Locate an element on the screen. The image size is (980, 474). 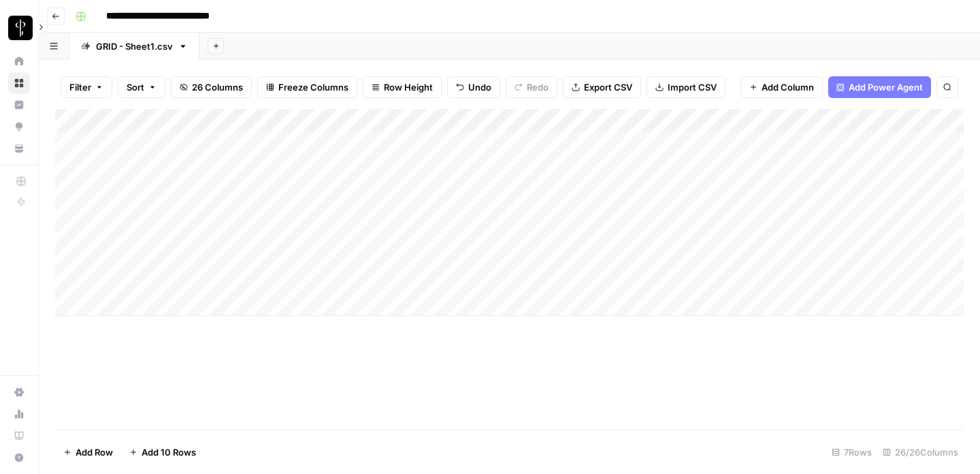
span: Add Column is located at coordinates (787, 87).